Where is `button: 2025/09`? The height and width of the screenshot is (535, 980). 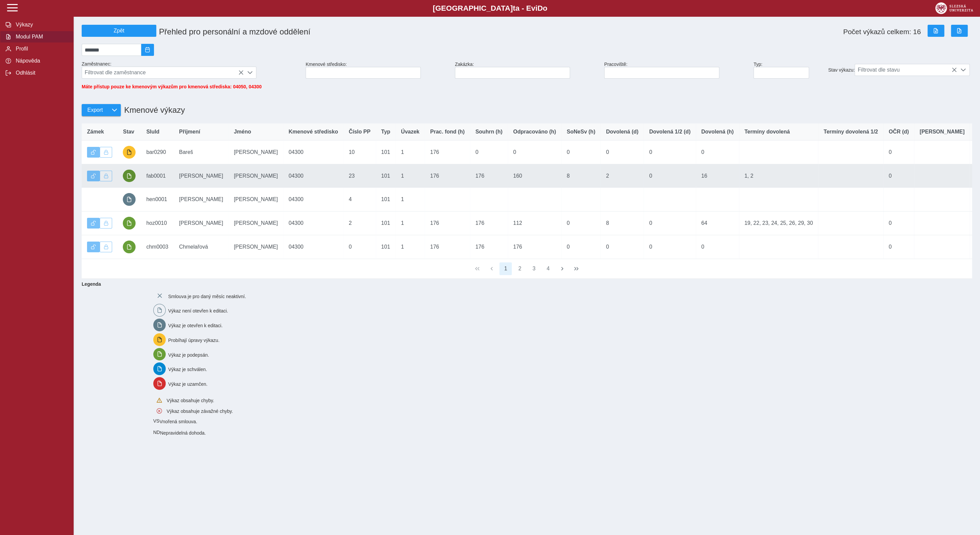 button: 2025/09 is located at coordinates (148, 49).